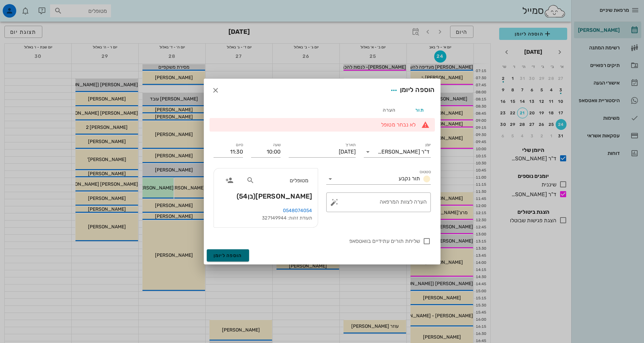 The image size is (644, 343). I want to click on button: הוספה ליומן, so click(227, 255).